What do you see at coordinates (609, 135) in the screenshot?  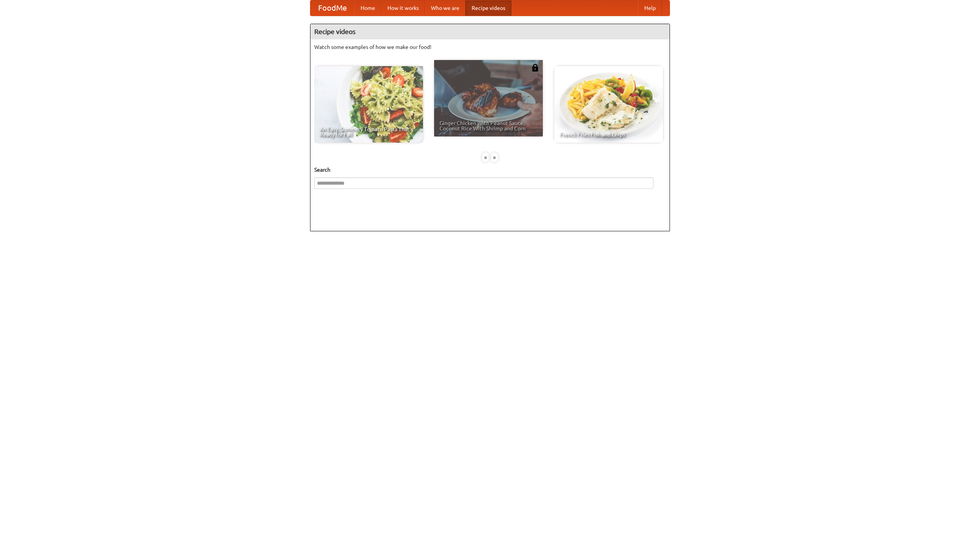 I see `span: French Fries Fish and Chips` at bounding box center [609, 135].